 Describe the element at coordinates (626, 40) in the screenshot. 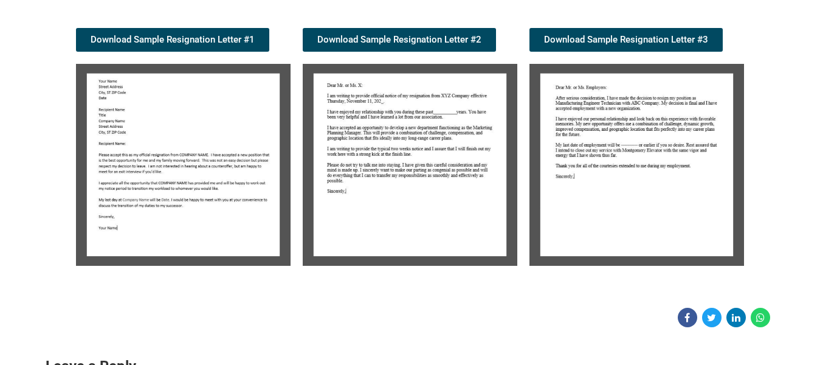

I see `span: Download Sample Resignation Letter #3` at that location.